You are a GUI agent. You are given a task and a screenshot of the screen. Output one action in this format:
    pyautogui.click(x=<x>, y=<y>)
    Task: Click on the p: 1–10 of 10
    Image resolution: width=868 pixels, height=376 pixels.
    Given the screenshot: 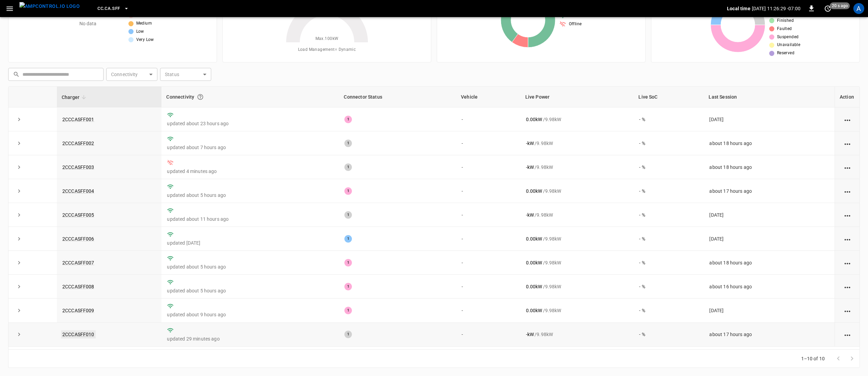 What is the action you would take?
    pyautogui.click(x=813, y=358)
    